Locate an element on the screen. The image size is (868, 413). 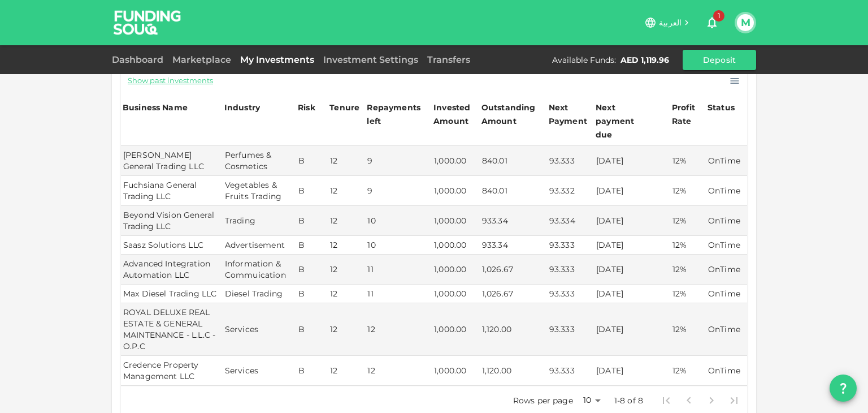
button: 1 is located at coordinates (712, 22).